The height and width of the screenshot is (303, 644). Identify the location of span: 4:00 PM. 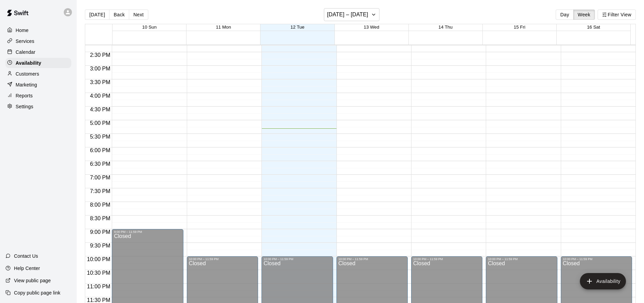
(100, 96).